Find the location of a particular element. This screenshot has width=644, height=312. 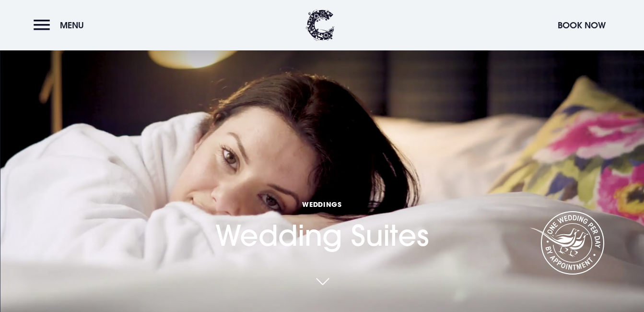

h1: Wedding Suites is located at coordinates (322, 226).